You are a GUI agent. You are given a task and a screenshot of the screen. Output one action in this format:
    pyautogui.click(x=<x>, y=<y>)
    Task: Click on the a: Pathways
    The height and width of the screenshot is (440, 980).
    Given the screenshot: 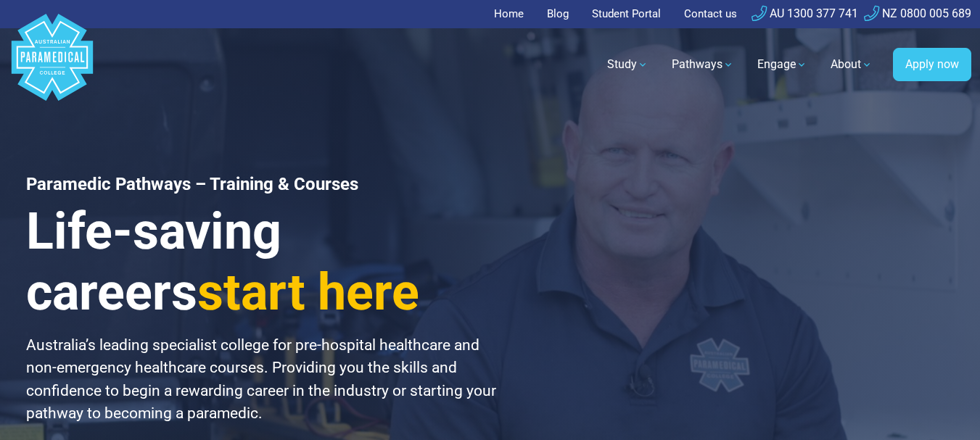 What is the action you would take?
    pyautogui.click(x=703, y=65)
    